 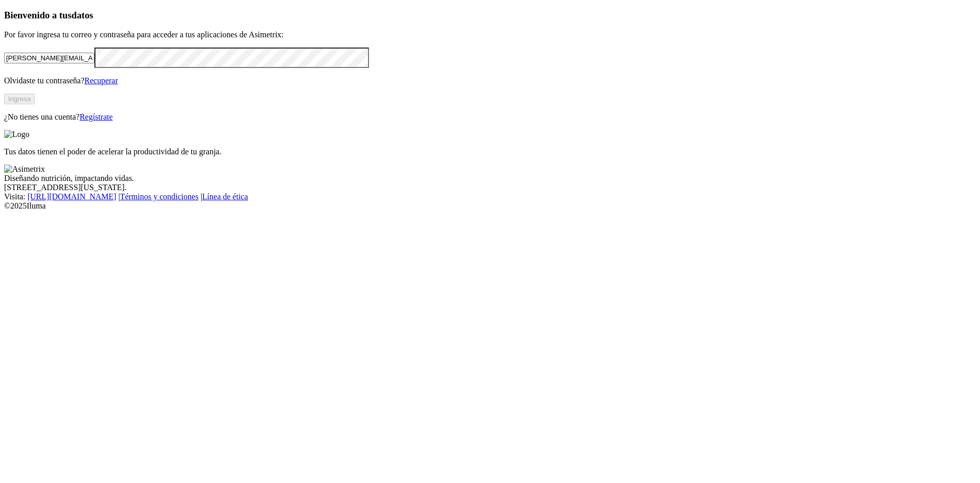 What do you see at coordinates (19, 99) in the screenshot?
I see `button: Ingresa` at bounding box center [19, 99].